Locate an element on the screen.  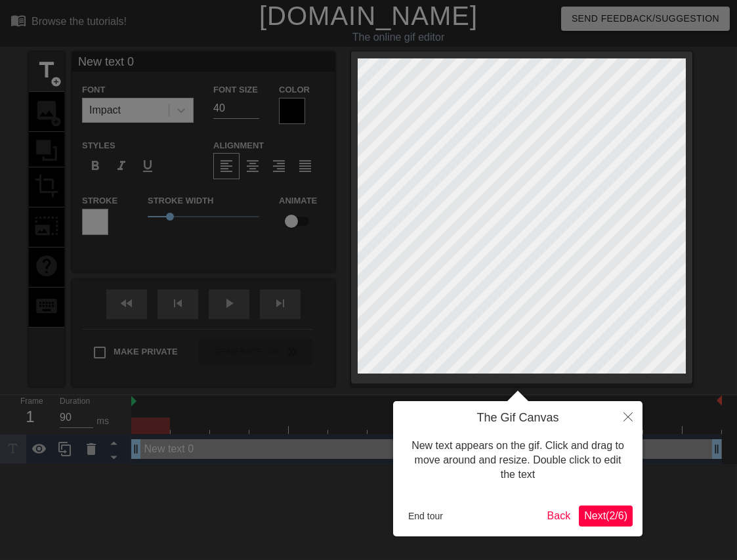
button: End tour is located at coordinates (425, 516).